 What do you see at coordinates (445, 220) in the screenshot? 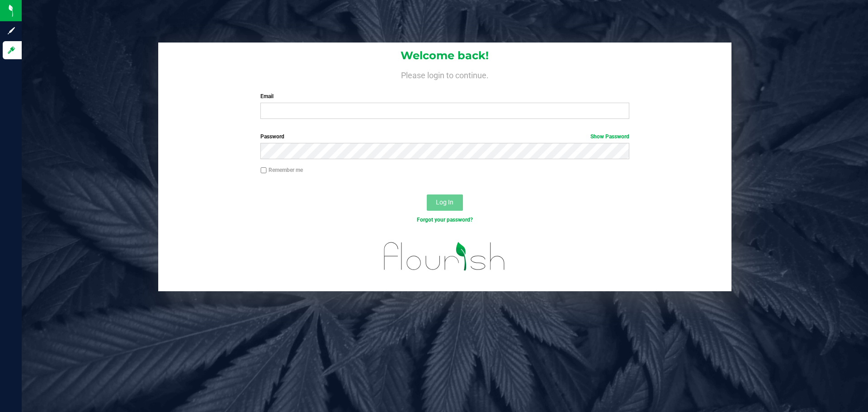
I see `a: Forgot your password?` at bounding box center [445, 220].